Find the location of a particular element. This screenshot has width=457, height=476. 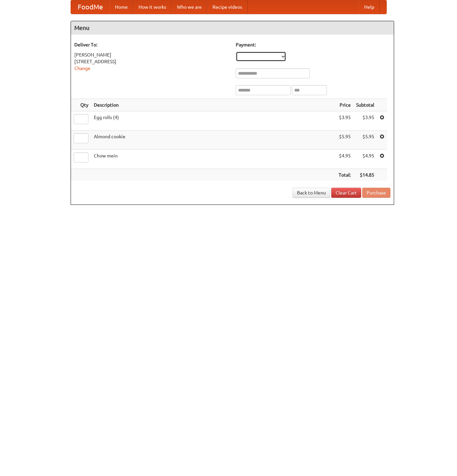

td: Chow mein is located at coordinates (214, 159).